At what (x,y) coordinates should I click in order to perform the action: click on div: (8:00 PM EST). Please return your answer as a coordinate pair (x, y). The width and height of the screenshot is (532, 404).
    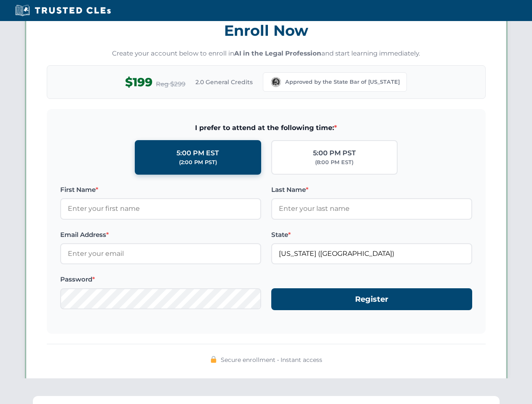
    Looking at the image, I should click on (334, 162).